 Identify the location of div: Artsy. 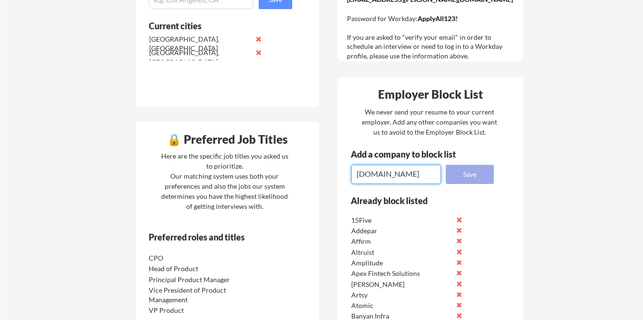
(401, 295).